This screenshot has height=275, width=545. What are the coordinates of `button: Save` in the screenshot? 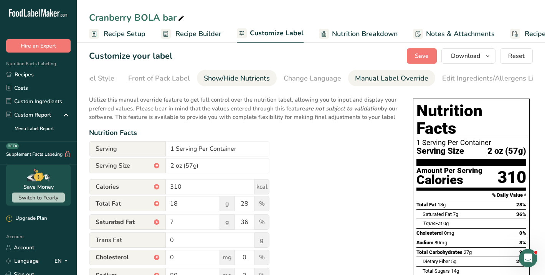 It's located at (422, 56).